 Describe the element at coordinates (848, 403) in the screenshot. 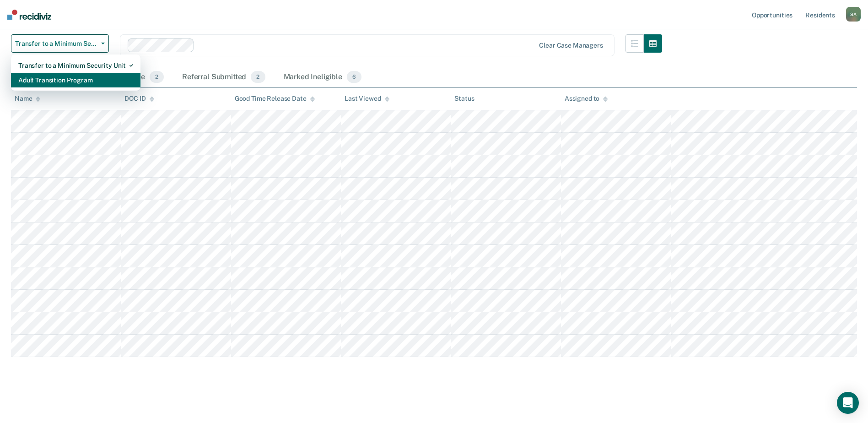

I see `div: Open Intercom Messenger` at that location.